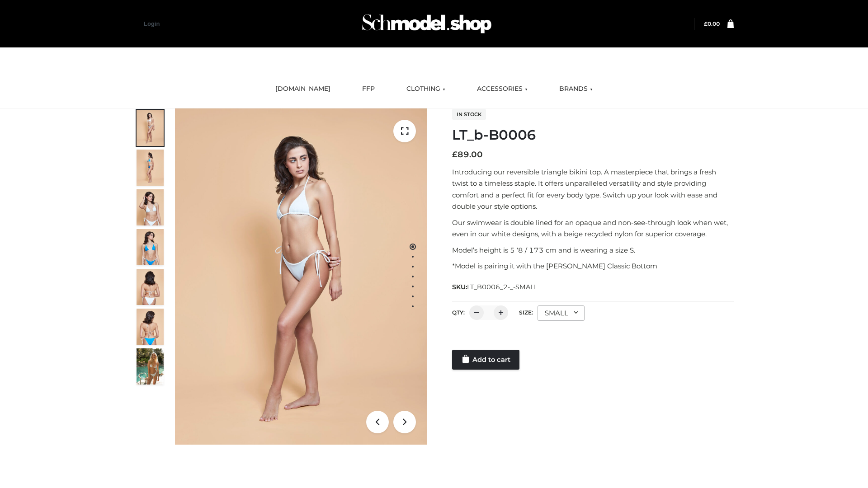 This screenshot has width=868, height=488. What do you see at coordinates (426, 89) in the screenshot?
I see `a: CLOTHING` at bounding box center [426, 89].